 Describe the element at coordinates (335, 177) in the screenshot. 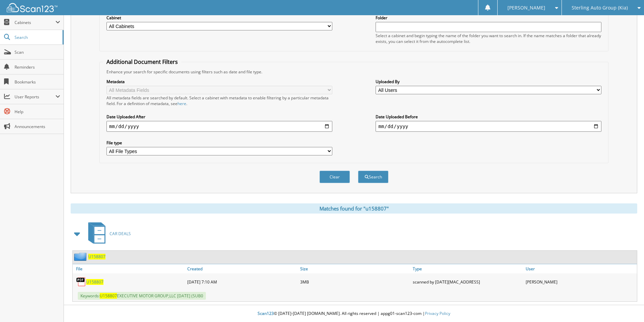

I see `button: Clear` at that location.